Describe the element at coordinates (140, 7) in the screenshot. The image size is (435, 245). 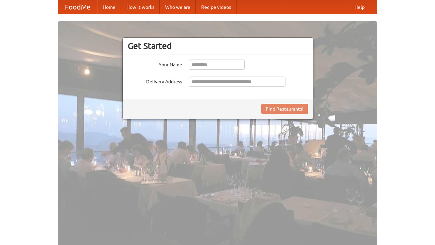
I see `a: How it works` at that location.